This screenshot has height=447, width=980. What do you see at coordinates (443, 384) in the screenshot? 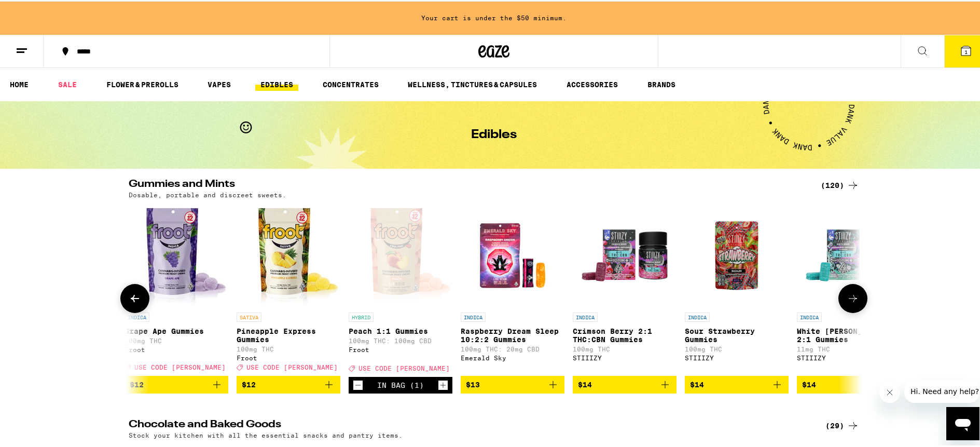
I see `button: Increment` at bounding box center [443, 384].